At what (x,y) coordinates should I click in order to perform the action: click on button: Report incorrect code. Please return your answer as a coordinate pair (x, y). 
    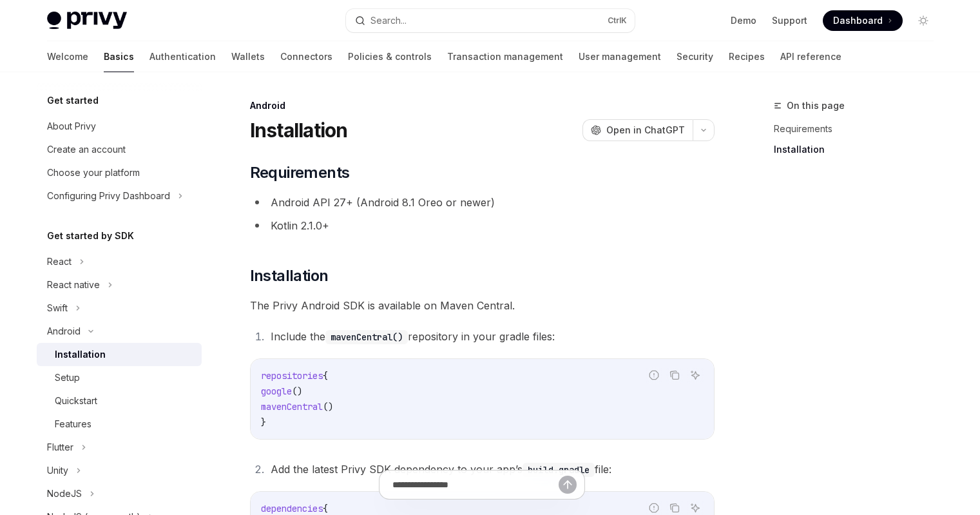
    Looking at the image, I should click on (654, 375).